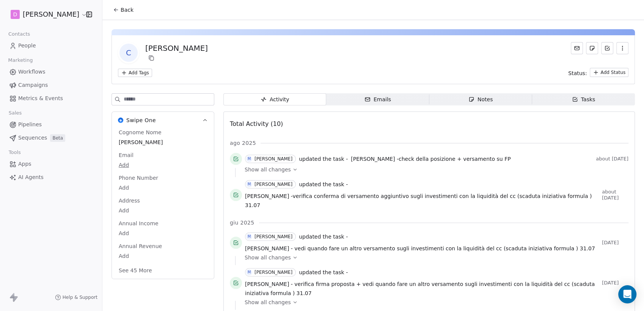 Image resolution: width=644 pixels, height=311 pixels. Describe the element at coordinates (577, 73) in the screenshot. I see `span: Status:` at that location.